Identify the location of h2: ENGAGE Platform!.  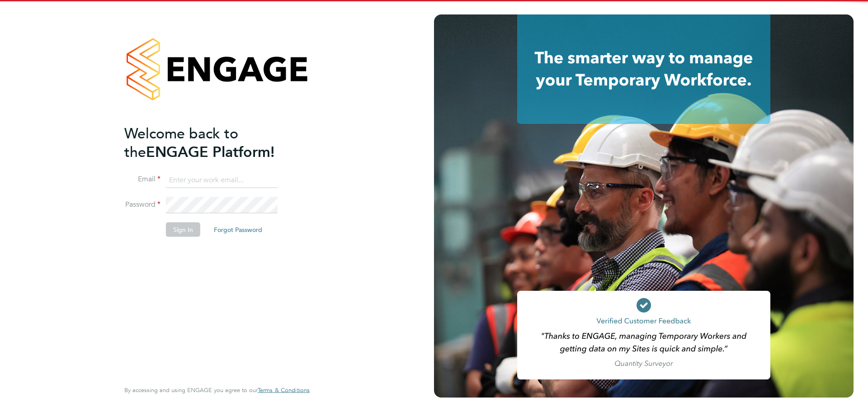
(213, 142).